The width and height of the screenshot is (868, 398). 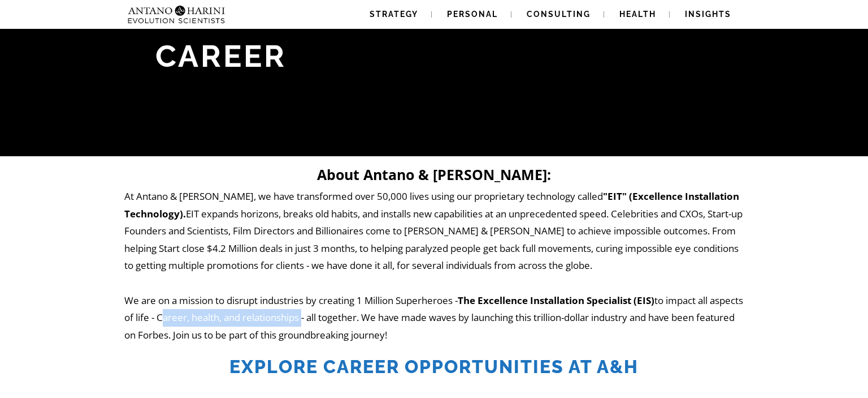 I want to click on span: Career, so click(x=221, y=56).